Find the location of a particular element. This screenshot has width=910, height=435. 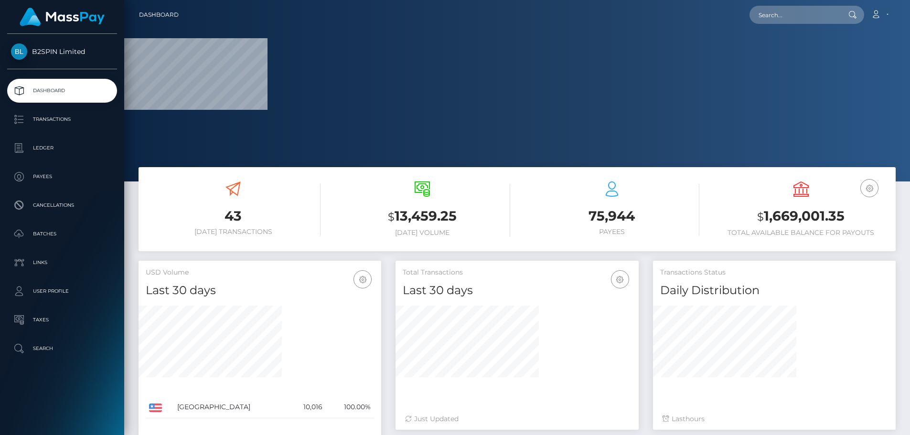

h6: Total Available Balance for Payouts is located at coordinates (801, 233).